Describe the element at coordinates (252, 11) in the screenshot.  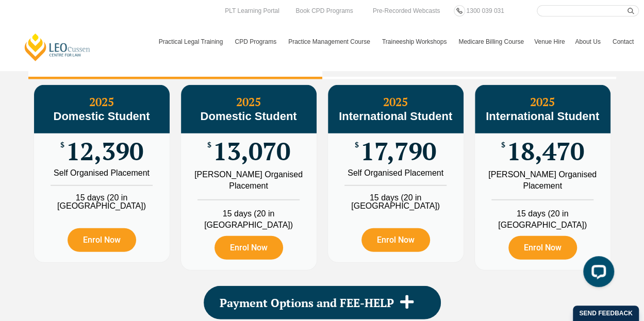
I see `a: PLT Learning Portal` at that location.